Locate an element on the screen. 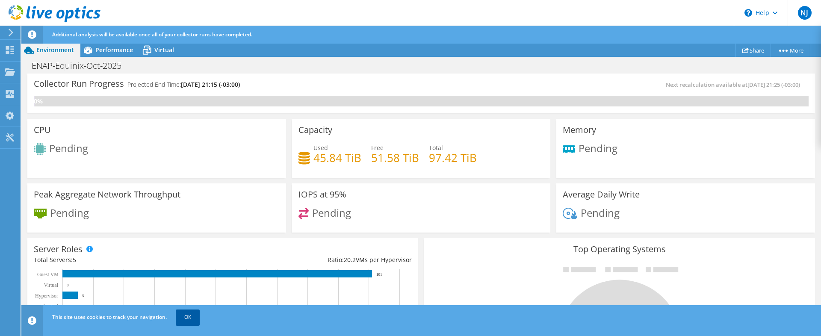 The image size is (821, 336). span: Used is located at coordinates (321, 148).